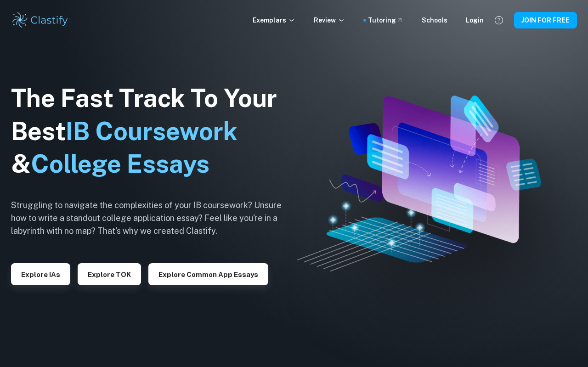 Image resolution: width=588 pixels, height=367 pixels. I want to click on h1: The Fast Track To Your Best &, so click(153, 131).